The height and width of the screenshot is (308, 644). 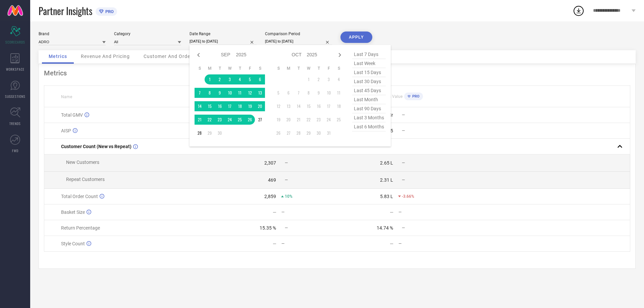 What do you see at coordinates (15, 123) in the screenshot?
I see `span: TRENDS` at bounding box center [15, 123].